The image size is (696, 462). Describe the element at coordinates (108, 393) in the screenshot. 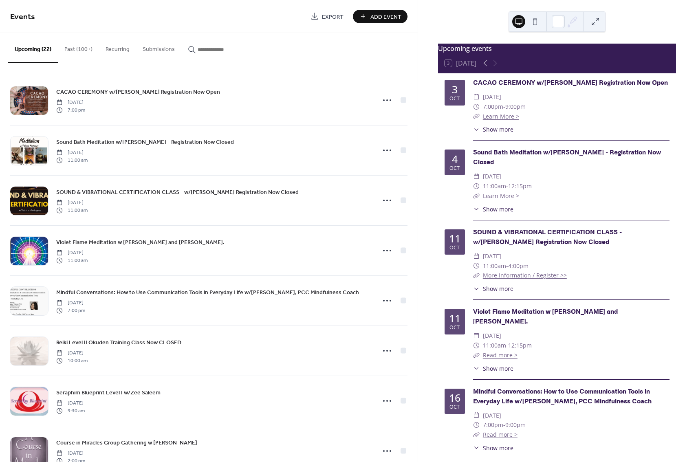

I see `span: Seraphim Blueprint Level I w/Zee Saleem` at that location.